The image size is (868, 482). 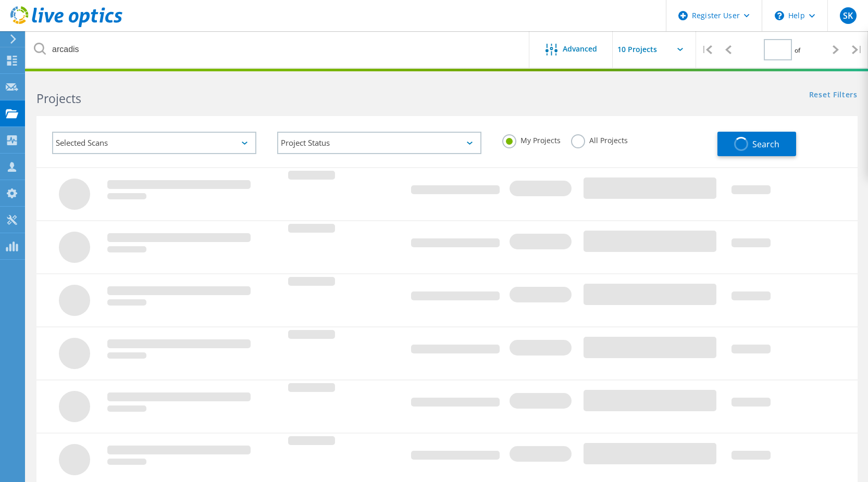 I want to click on b: Projects, so click(x=59, y=99).